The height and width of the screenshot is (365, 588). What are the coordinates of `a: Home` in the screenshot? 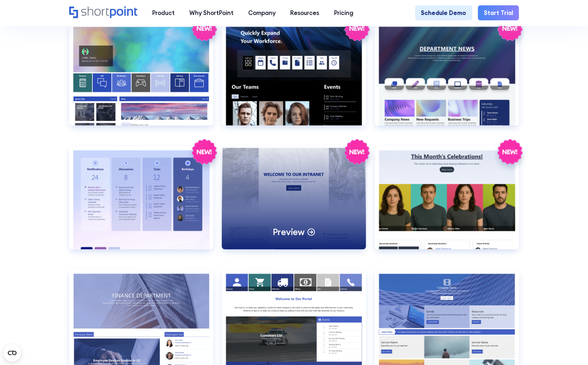 It's located at (104, 13).